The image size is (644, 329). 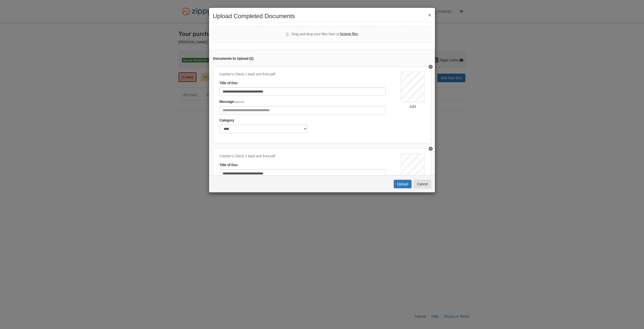 What do you see at coordinates (232, 102) in the screenshot?
I see `label: Message` at bounding box center [232, 102].